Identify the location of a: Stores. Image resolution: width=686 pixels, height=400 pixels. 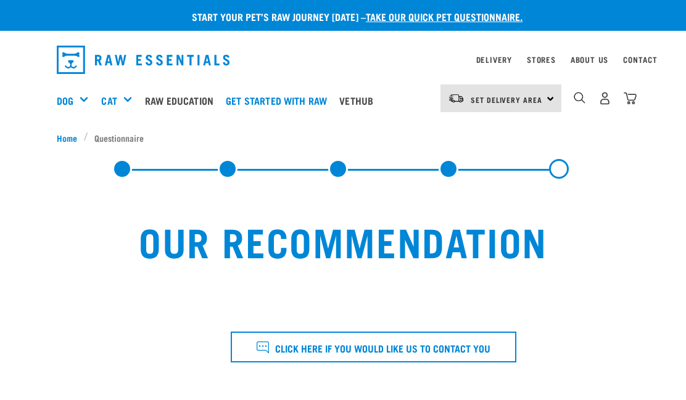
(541, 59).